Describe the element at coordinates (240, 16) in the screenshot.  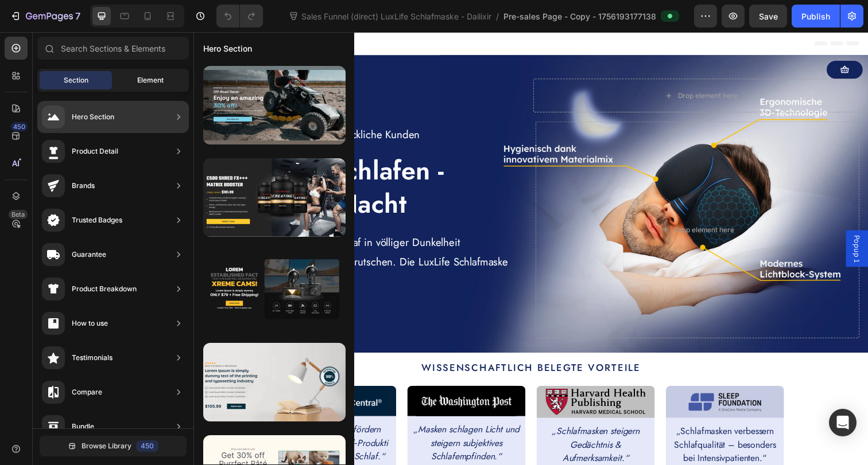
I see `div: Undo/Redo` at that location.